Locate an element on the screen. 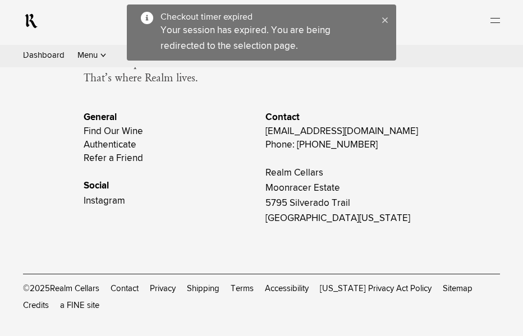  a: a FINE site is located at coordinates (80, 305).